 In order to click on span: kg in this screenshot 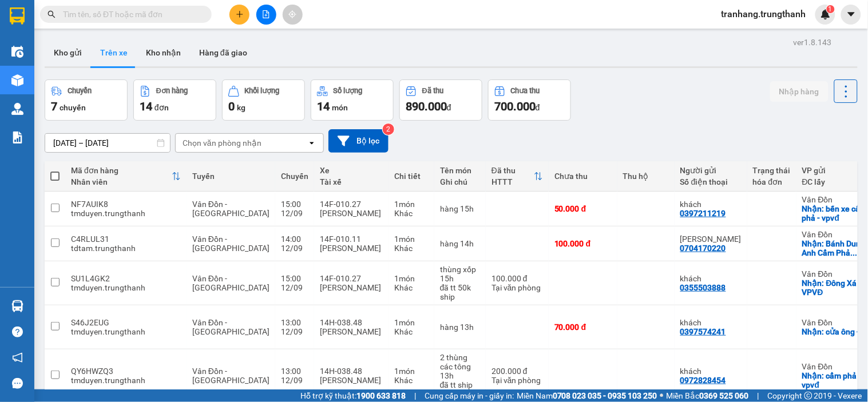, I will do `click(241, 107)`.